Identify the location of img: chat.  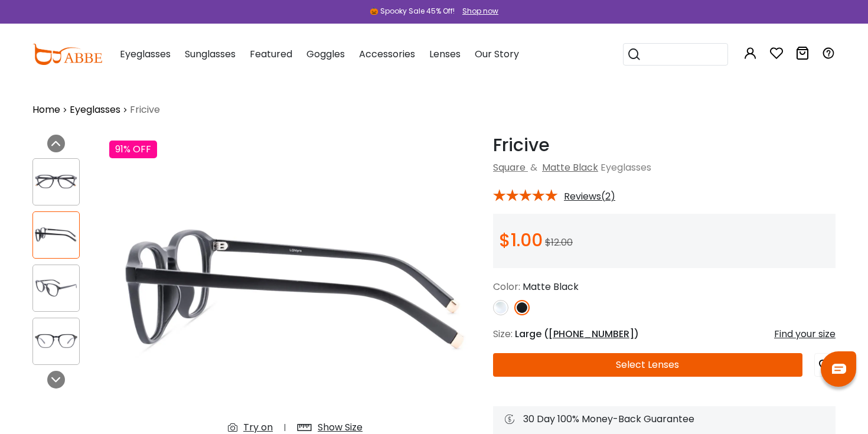
(840, 369).